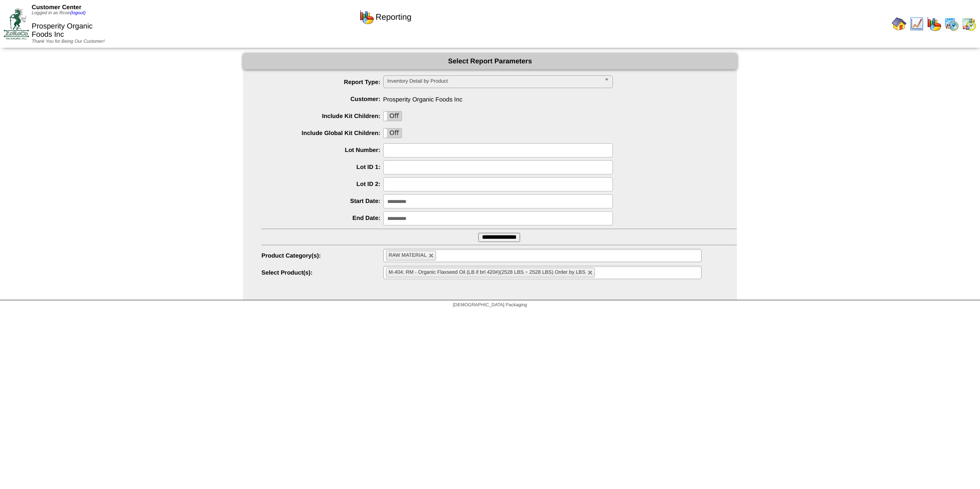 The image size is (980, 489). What do you see at coordinates (968, 24) in the screenshot?
I see `img: calendarinout.gif` at bounding box center [968, 24].